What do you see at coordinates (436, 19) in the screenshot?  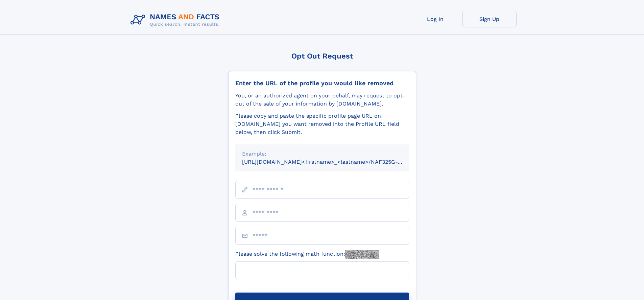 I see `a: Log In` at bounding box center [436, 19].